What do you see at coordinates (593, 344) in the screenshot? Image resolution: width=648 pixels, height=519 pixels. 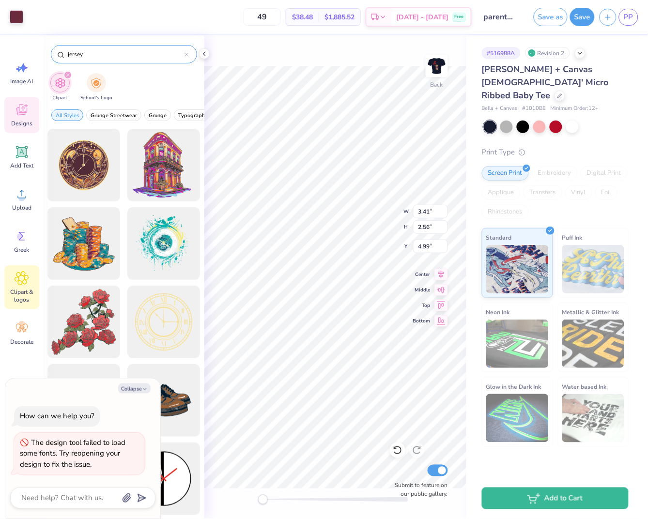 I see `img: Metallic & Glitter Ink` at bounding box center [593, 344].